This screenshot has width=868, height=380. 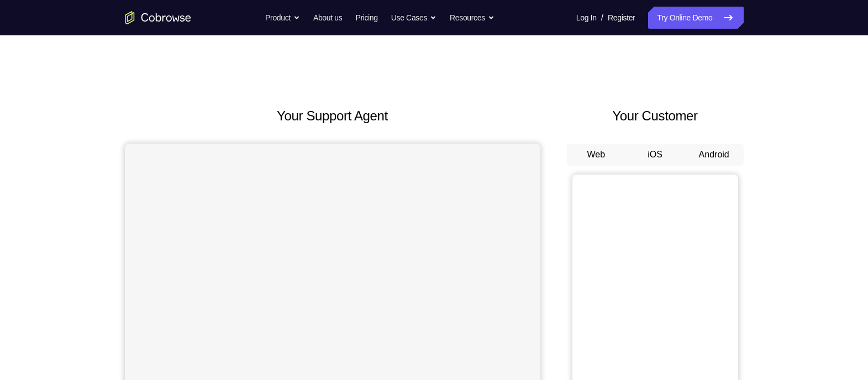 What do you see at coordinates (472, 18) in the screenshot?
I see `button: Resources` at bounding box center [472, 18].